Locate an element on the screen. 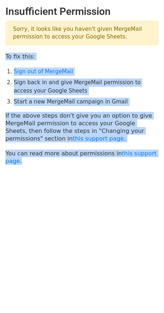 The image size is (164, 313). p: If the above steps don't give you an option to give MergeMail permission to access your Google Sh... is located at coordinates (82, 127).